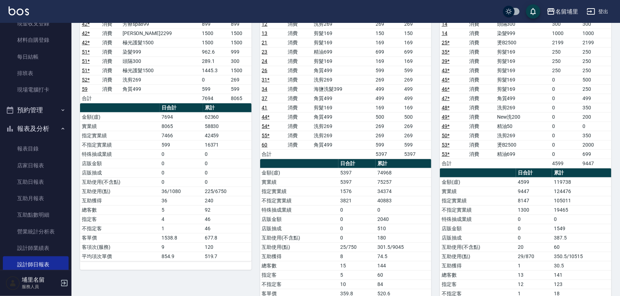 Image resolution: width=620 pixels, height=296 pixels. I want to click on td: 互助使用(不含點), so click(478, 247).